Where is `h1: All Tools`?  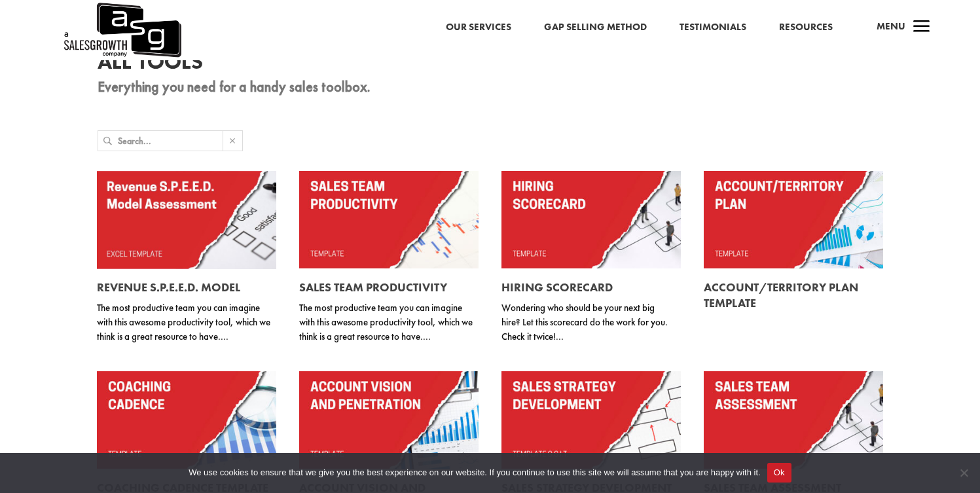
h1: All Tools is located at coordinates (490, 65).